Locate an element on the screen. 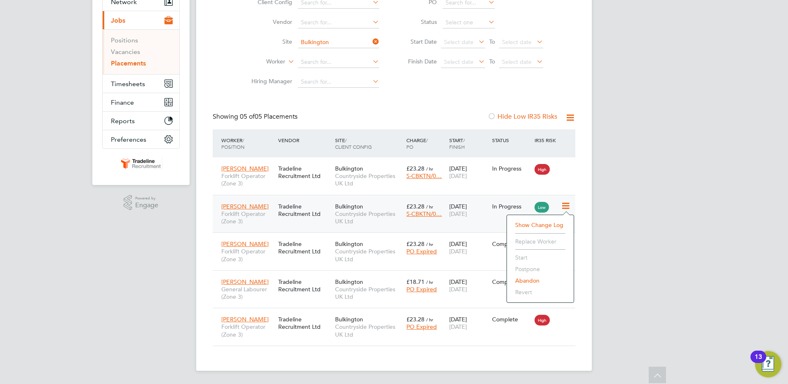 The image size is (788, 384). a: Positions is located at coordinates (124, 40).